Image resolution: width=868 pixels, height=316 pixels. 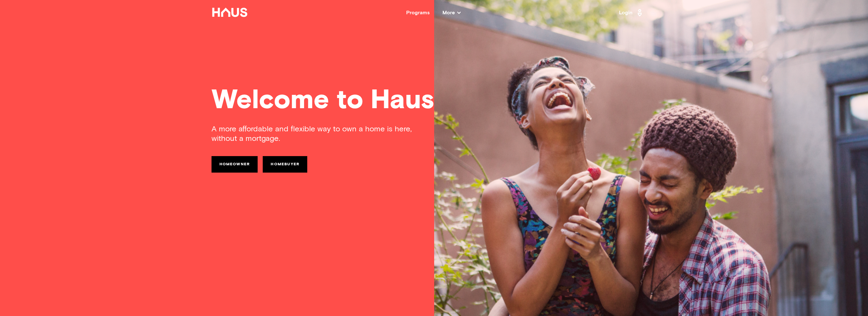 What do you see at coordinates (434, 101) in the screenshot?
I see `div: Welcome to Haus` at bounding box center [434, 101].